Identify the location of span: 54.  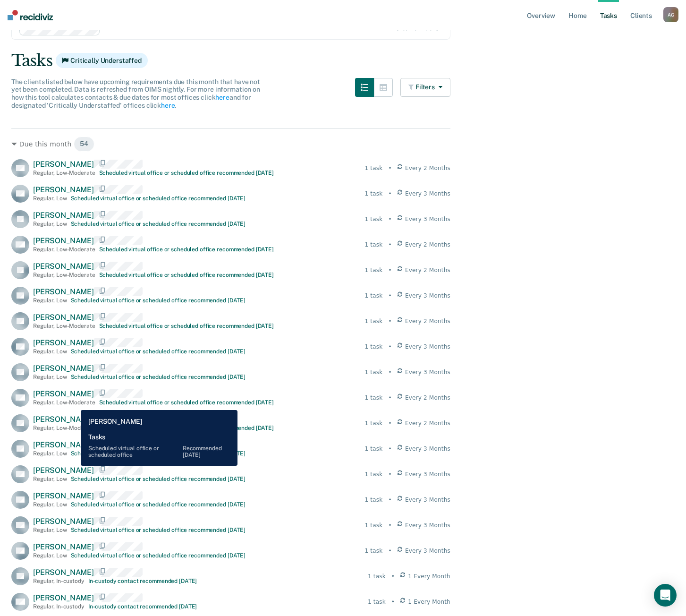
(84, 144).